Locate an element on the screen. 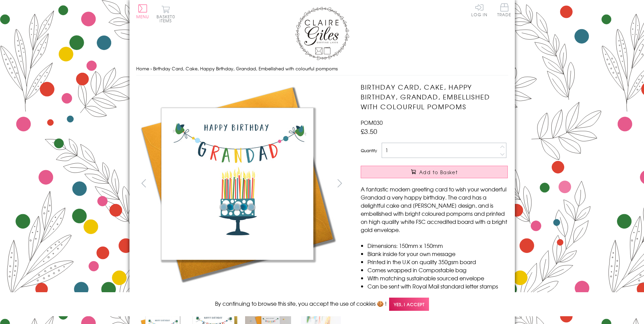 Image resolution: width=644 pixels, height=324 pixels. span: Yes, I accept is located at coordinates (409, 304).